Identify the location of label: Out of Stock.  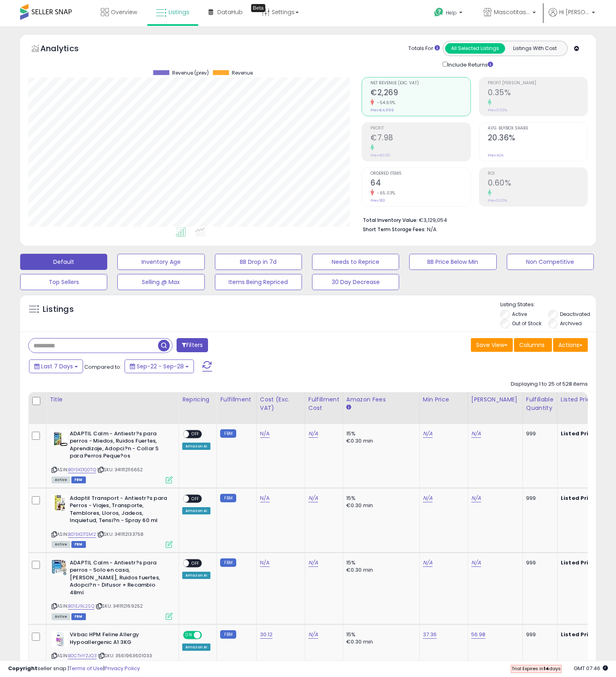
(527, 323).